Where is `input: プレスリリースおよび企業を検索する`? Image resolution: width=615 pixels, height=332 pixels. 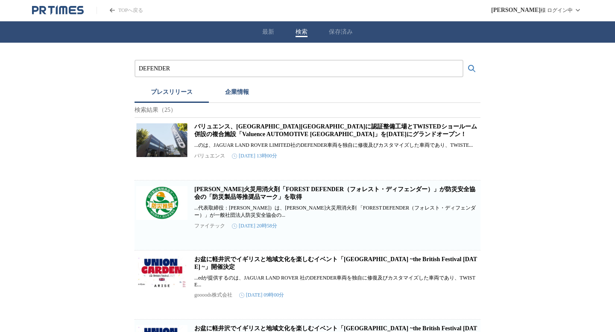
input: プレスリリースおよび企業を検索する is located at coordinates (299, 69).